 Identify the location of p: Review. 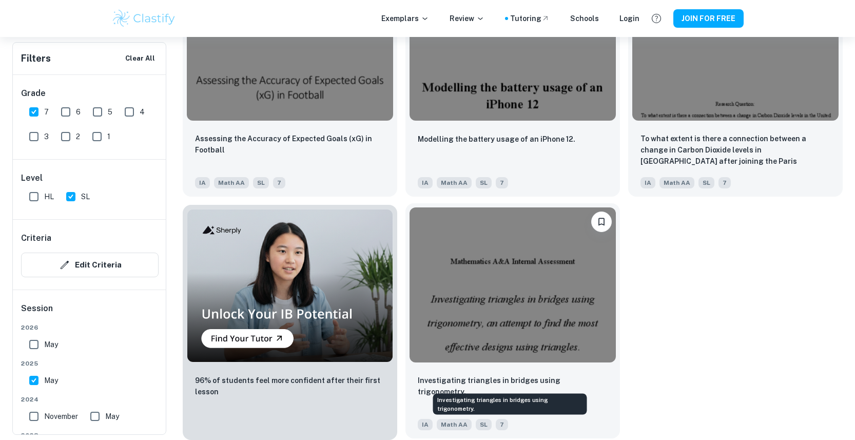
(467, 18).